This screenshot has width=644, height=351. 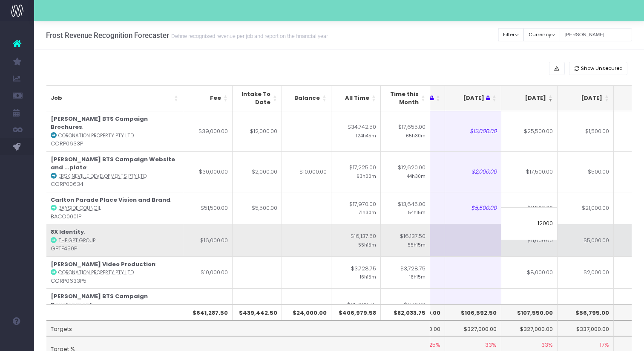 I want to click on td: : CORP00634, so click(x=114, y=171).